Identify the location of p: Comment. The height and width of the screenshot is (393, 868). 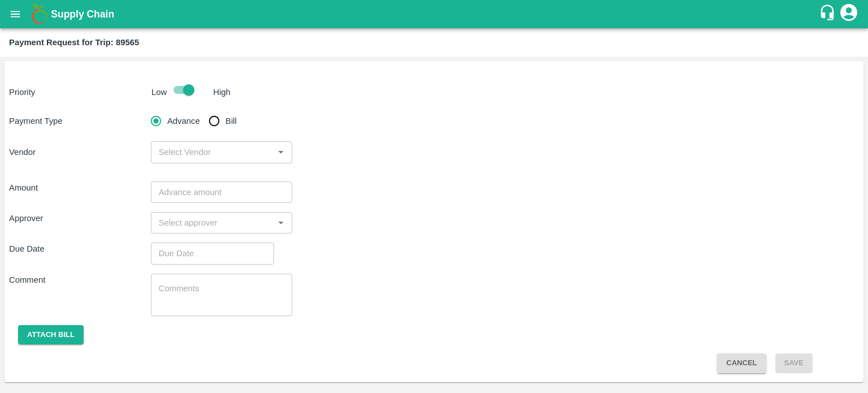
(79, 280).